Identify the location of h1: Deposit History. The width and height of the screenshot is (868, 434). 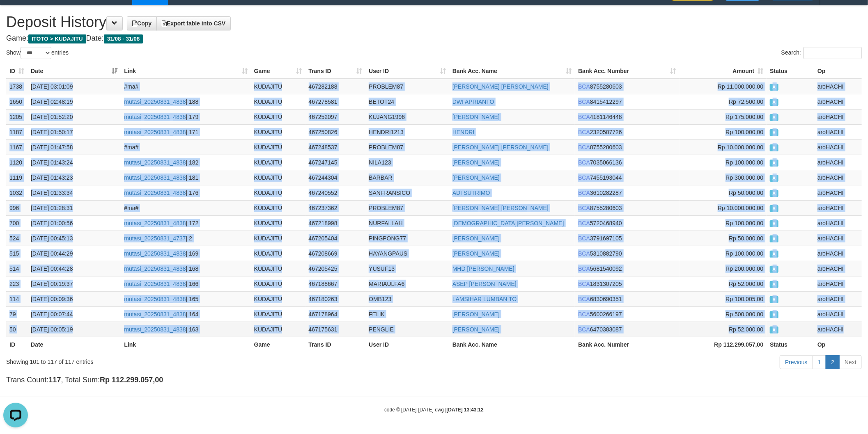
(434, 22).